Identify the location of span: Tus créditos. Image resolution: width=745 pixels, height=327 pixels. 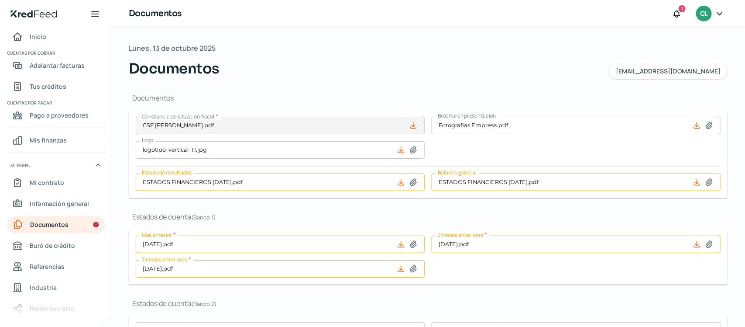
(48, 86).